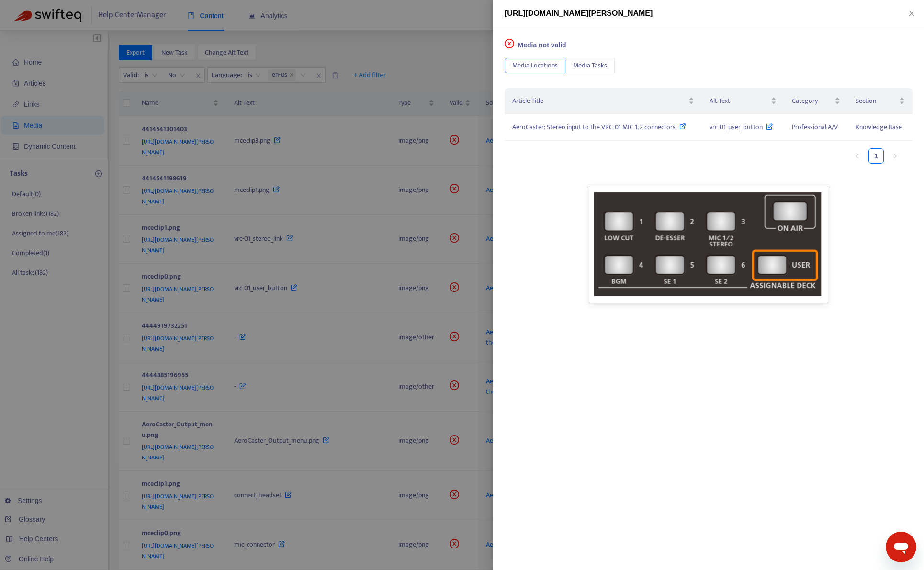  Describe the element at coordinates (857, 156) in the screenshot. I see `li: Previous Page` at that location.